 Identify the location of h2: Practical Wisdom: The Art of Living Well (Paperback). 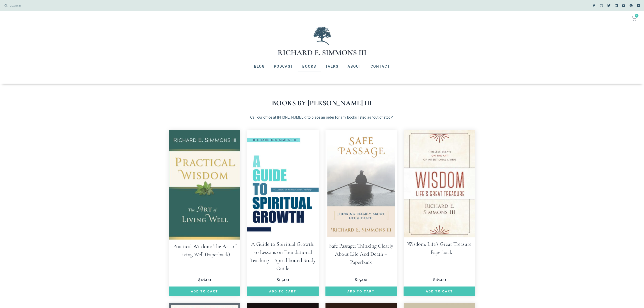
(205, 250).